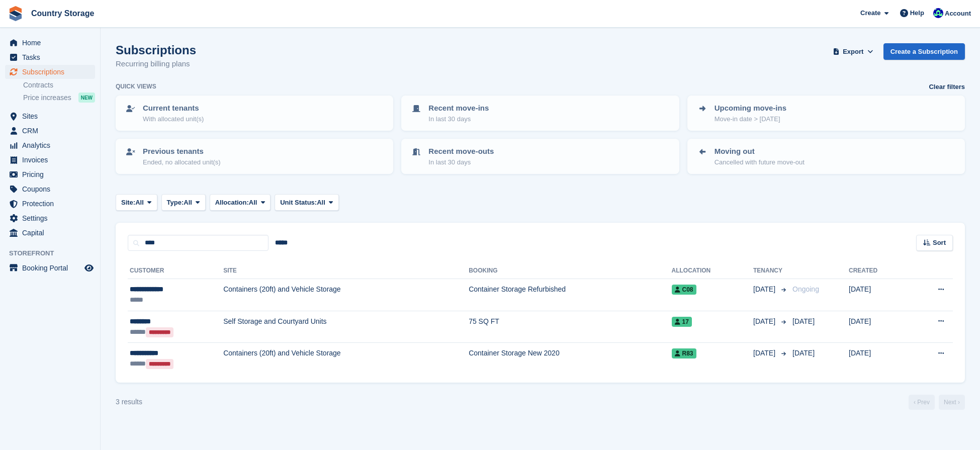 The height and width of the screenshot is (450, 980). I want to click on td: Container Storage Refurbished, so click(569, 295).